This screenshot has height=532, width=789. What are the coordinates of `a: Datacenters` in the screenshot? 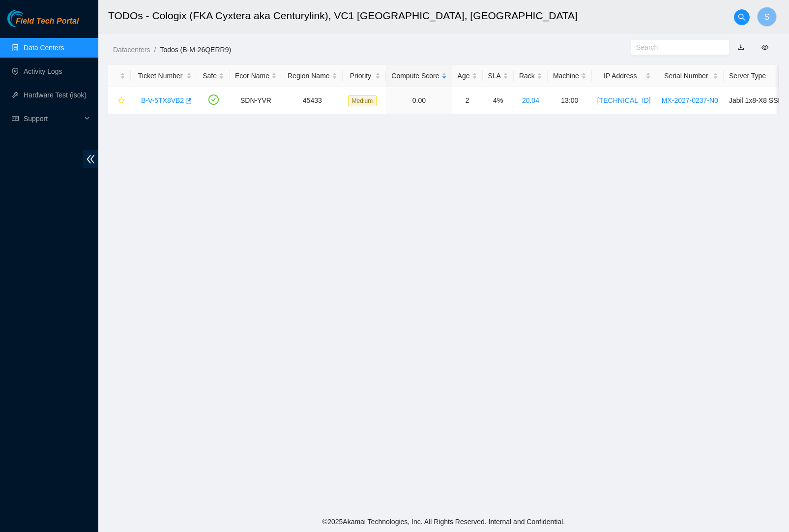 It's located at (131, 50).